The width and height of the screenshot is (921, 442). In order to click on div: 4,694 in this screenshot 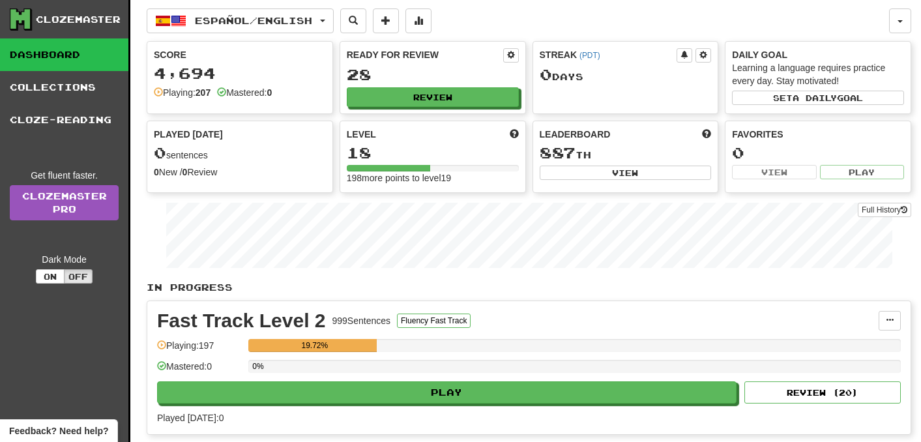, I will do `click(240, 73)`.